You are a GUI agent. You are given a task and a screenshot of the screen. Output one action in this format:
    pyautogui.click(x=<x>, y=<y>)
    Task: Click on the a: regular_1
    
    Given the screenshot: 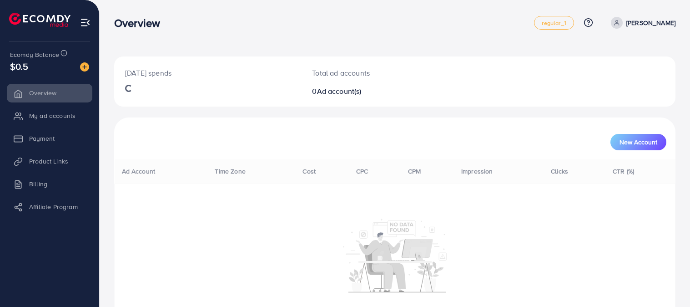 What is the action you would take?
    pyautogui.click(x=554, y=23)
    